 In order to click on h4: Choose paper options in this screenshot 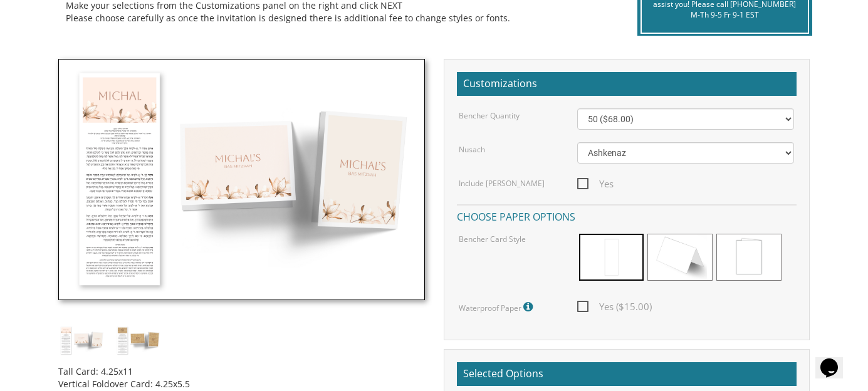, I will do `click(626, 215)`.